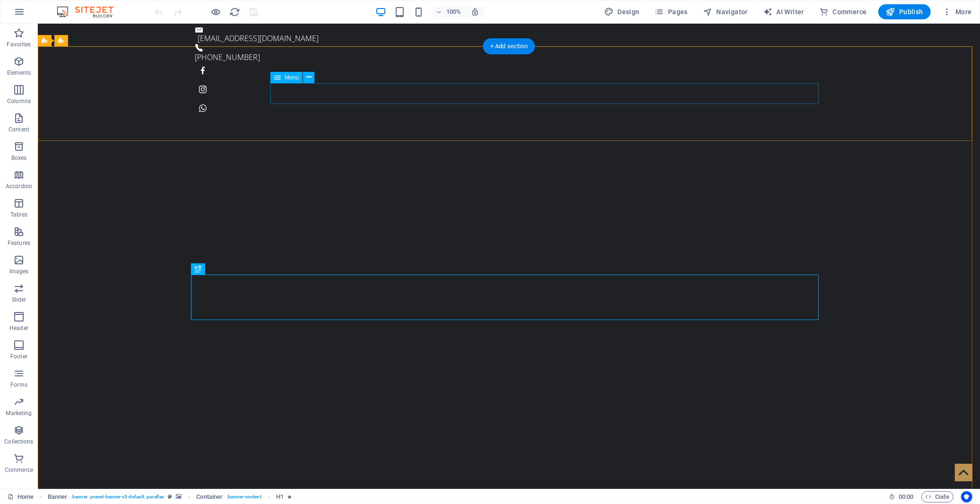 This screenshot has width=980, height=504. Describe the element at coordinates (19, 186) in the screenshot. I see `p: Accordion` at that location.